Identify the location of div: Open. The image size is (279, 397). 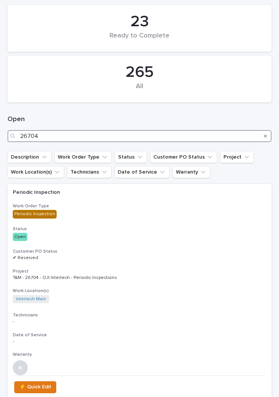
(20, 237).